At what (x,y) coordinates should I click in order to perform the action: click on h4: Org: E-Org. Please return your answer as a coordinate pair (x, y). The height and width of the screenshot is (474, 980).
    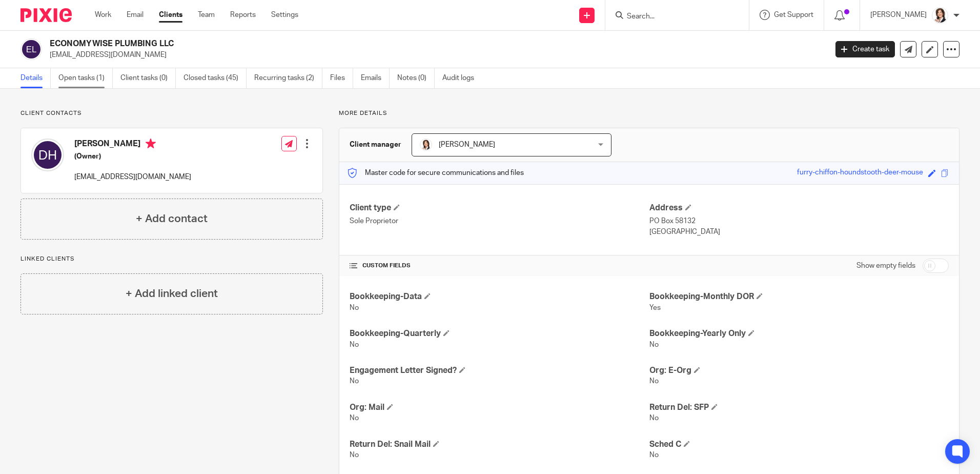
    Looking at the image, I should click on (799, 370).